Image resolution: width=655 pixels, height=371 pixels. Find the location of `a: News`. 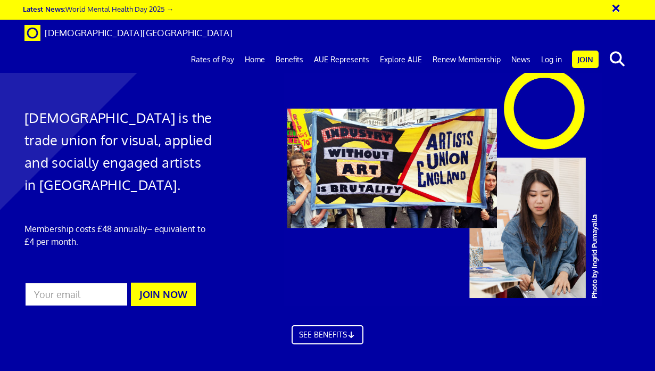

a: News is located at coordinates (521, 60).